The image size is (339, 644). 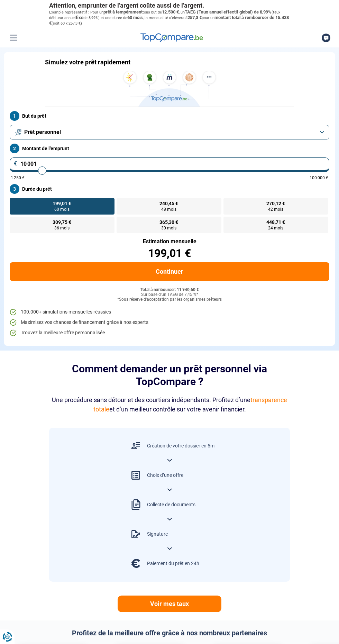 I want to click on label: Montant de l'emprunt, so click(x=169, y=148).